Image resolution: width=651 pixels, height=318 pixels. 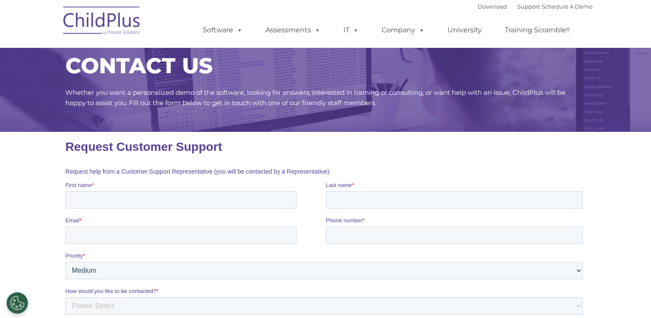 I want to click on span: Last name, so click(x=273, y=53).